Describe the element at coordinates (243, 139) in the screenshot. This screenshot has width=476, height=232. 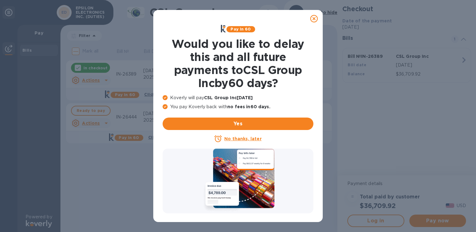
I see `u: No thanks, later` at that location.